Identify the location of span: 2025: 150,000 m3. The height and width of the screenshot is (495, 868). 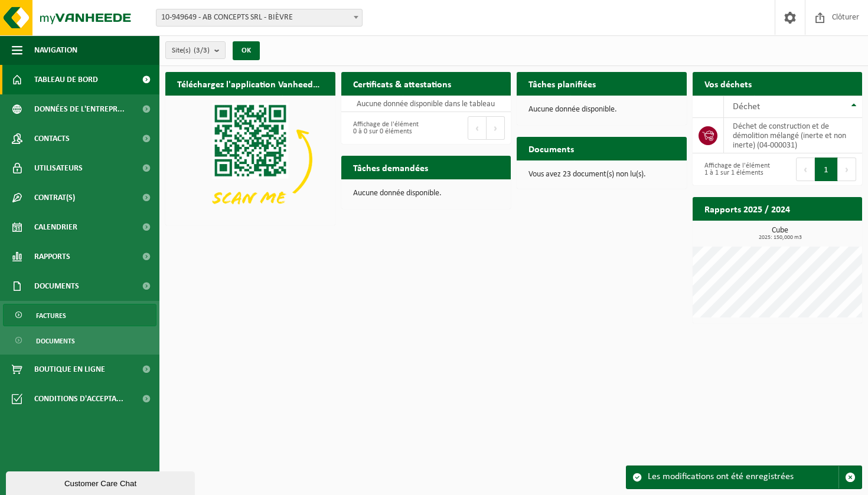
(780, 238).